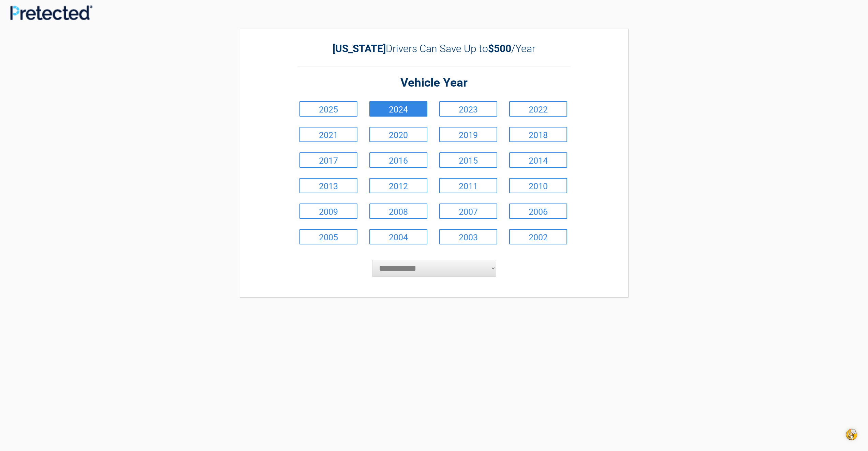 This screenshot has width=868, height=451. Describe the element at coordinates (398, 211) in the screenshot. I see `a: 2008` at that location.